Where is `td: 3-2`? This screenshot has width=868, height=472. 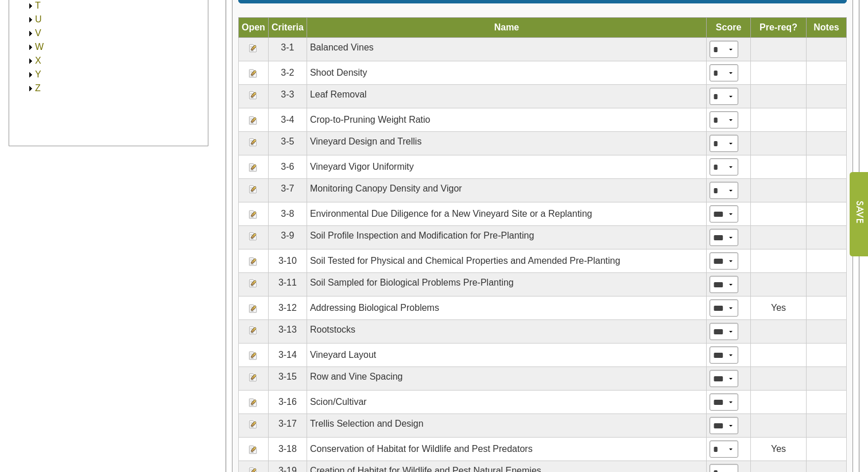
td: 3-2 is located at coordinates (287, 73).